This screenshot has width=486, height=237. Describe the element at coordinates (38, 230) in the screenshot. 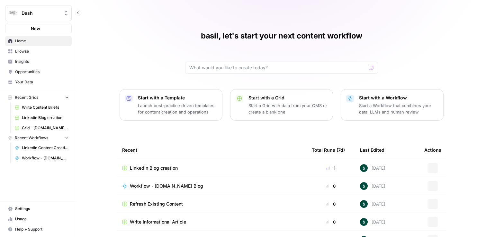

I see `button: Help + Support` at that location.